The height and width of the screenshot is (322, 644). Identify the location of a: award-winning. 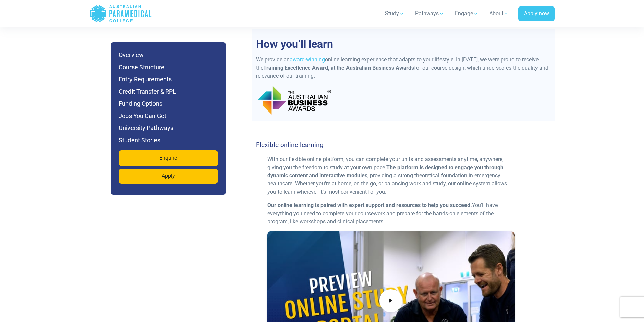
(307, 59).